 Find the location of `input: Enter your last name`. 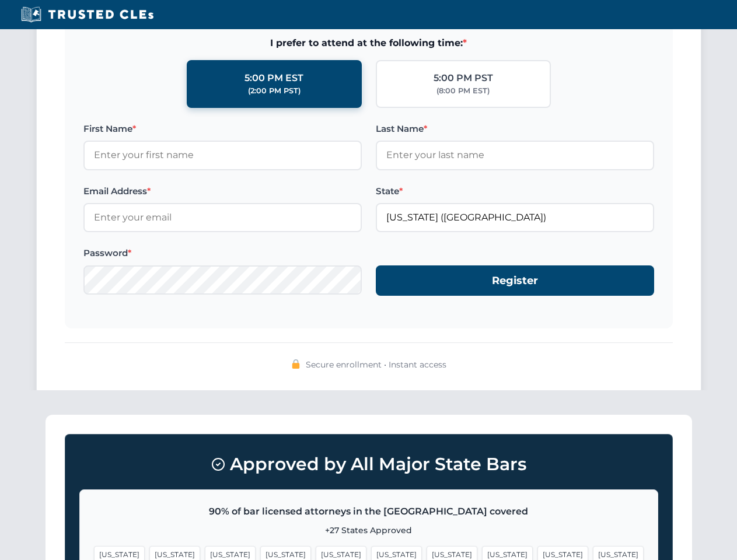

input: Enter your last name is located at coordinates (515, 155).